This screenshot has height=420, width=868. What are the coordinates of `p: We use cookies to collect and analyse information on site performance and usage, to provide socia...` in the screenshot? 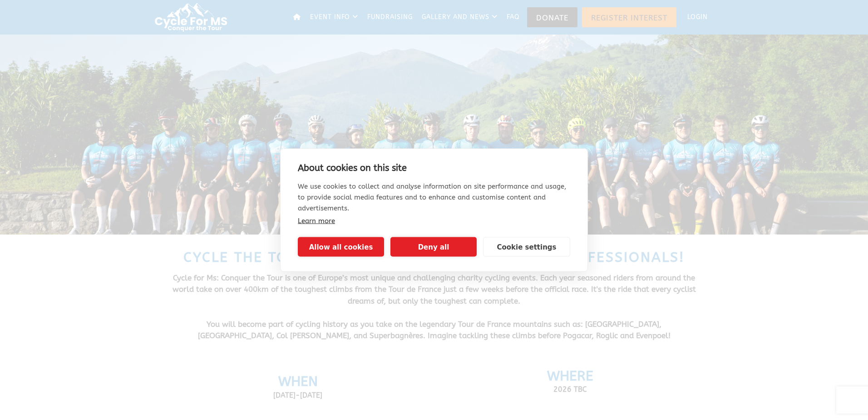 It's located at (434, 197).